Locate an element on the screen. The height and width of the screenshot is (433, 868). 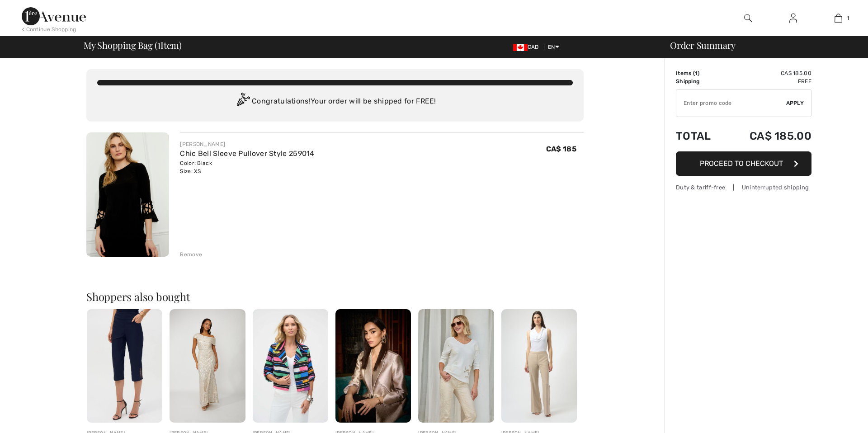
img: My Info is located at coordinates (793, 18).